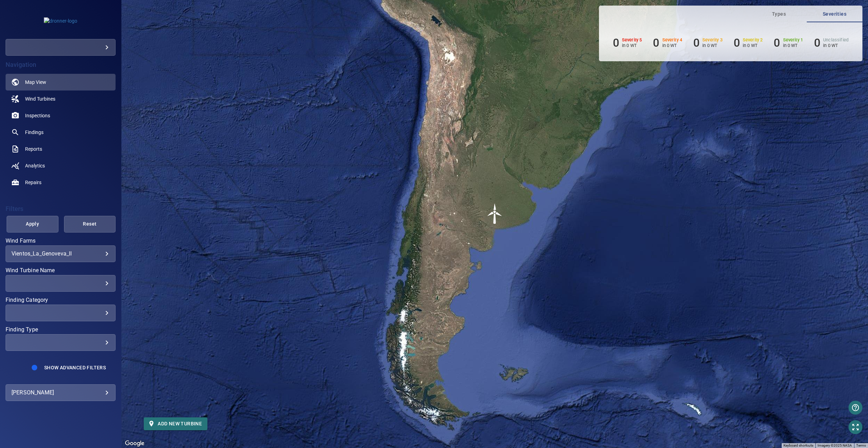 The width and height of the screenshot is (868, 448). I want to click on a: findings noActive, so click(60, 132).